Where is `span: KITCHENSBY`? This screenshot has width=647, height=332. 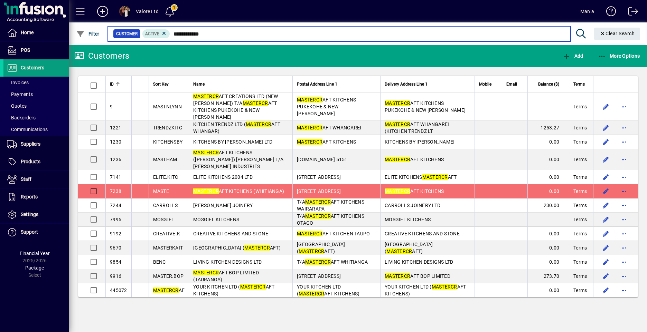
span: KITCHENSBY is located at coordinates (168, 142).